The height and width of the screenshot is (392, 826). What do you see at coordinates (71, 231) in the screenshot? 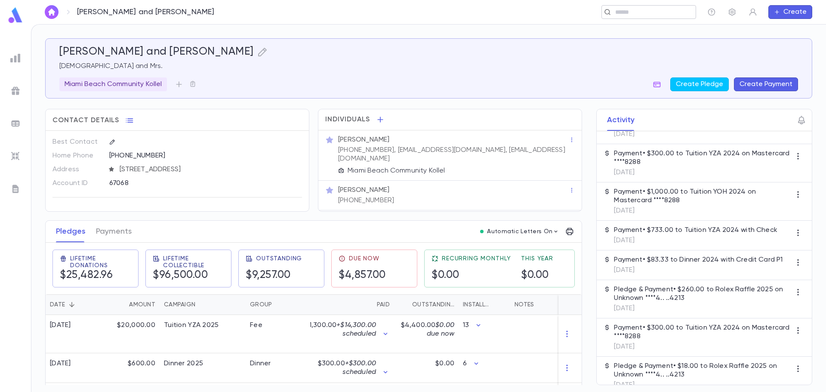
I see `button: Pledges` at bounding box center [71, 231].